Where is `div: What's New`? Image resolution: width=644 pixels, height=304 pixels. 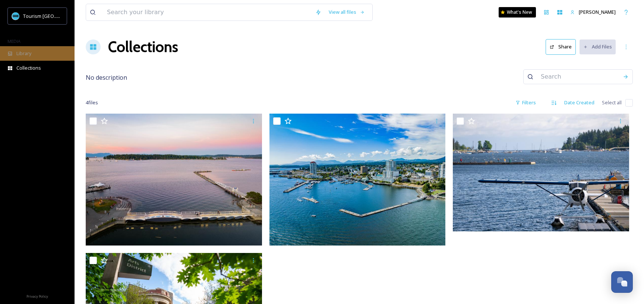
div: What's New is located at coordinates (517, 12).